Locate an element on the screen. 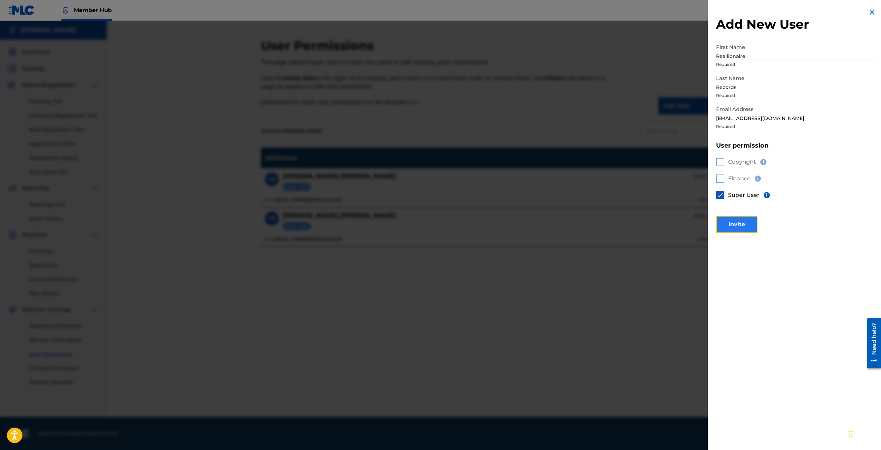  span: Member Hub is located at coordinates (93, 10).